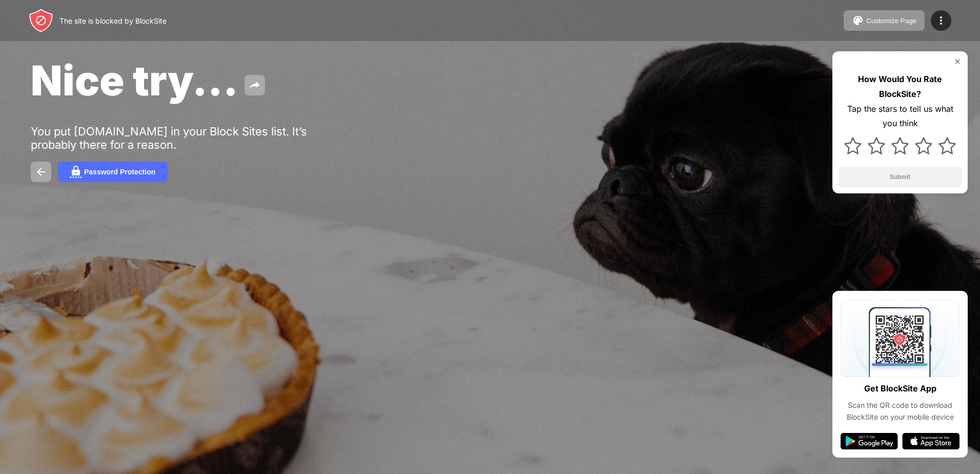  Describe the element at coordinates (900, 177) in the screenshot. I see `button: Submit` at that location.